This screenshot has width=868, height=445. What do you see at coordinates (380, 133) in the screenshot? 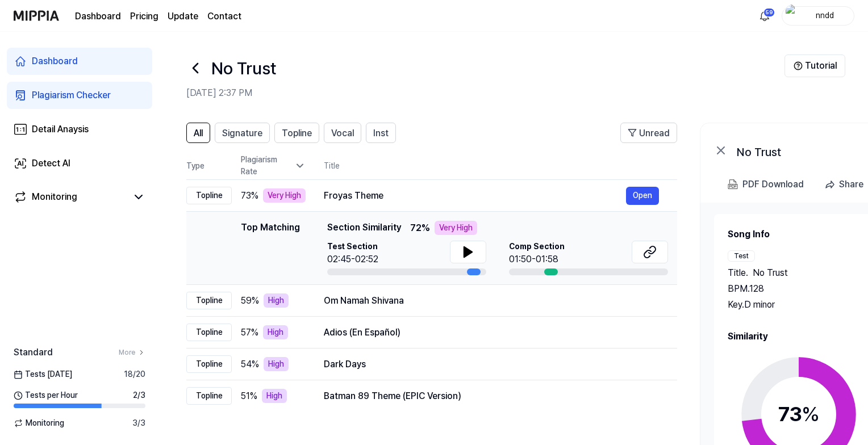
I see `button: Inst` at bounding box center [380, 133].